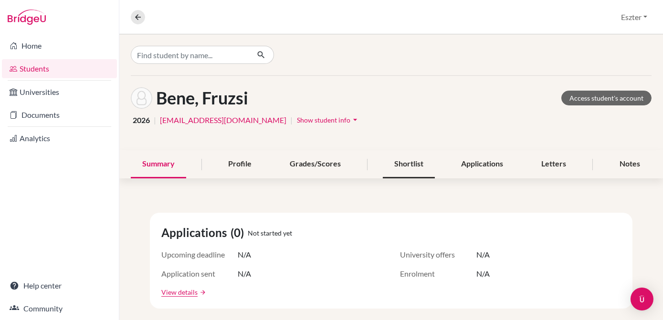 The image size is (663, 320). What do you see at coordinates (324, 120) in the screenshot?
I see `span: Show student info` at bounding box center [324, 120].